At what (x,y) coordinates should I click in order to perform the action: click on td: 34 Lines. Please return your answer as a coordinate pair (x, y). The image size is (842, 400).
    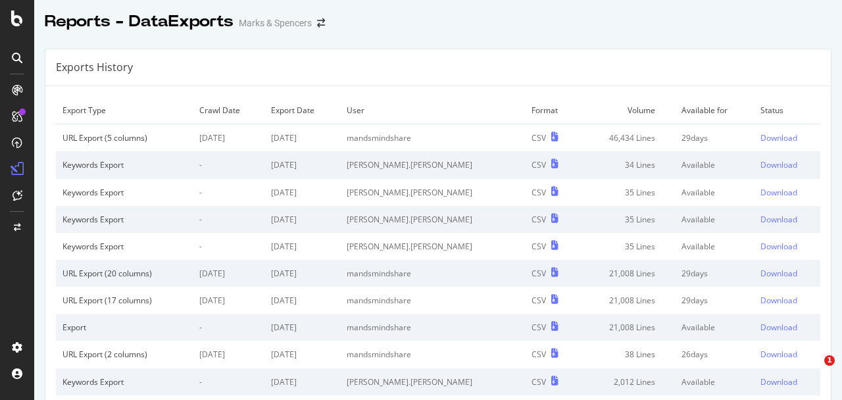
    Looking at the image, I should click on (626, 164).